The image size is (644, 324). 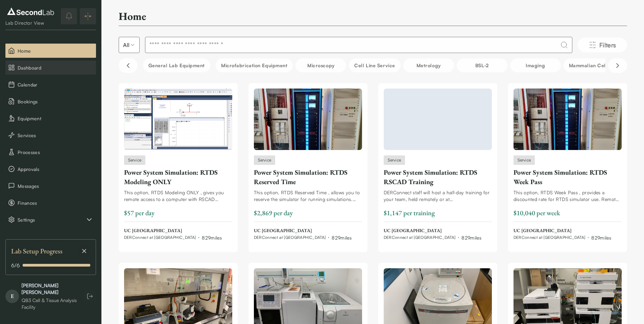 I want to click on span: Home, so click(x=56, y=51).